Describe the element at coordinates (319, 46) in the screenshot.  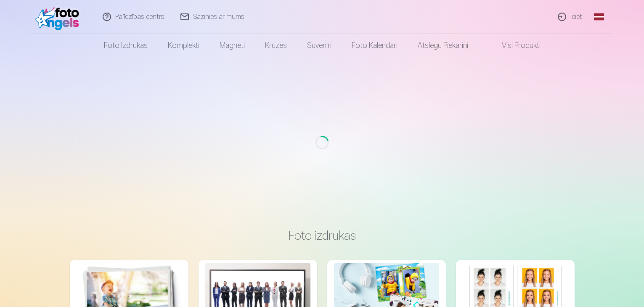
I see `a: Suvenīri` at that location.